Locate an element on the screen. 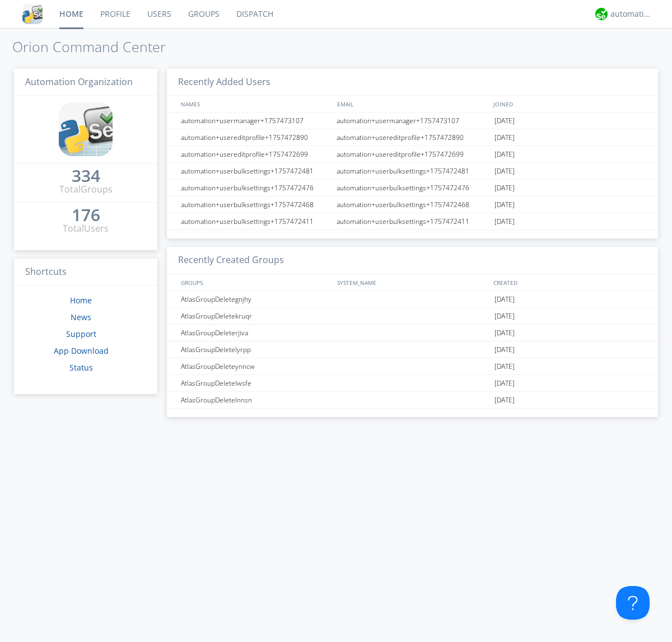  div: SYSTEM_NAME is located at coordinates (412, 282).